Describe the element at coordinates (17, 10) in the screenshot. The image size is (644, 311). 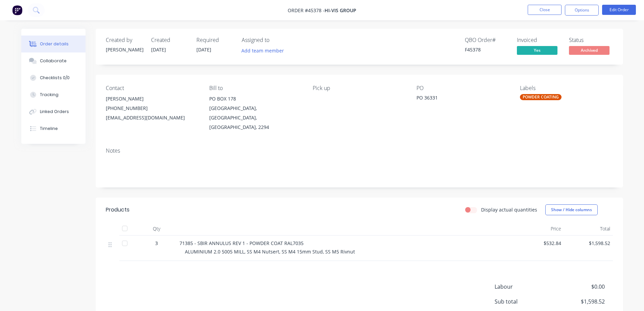
I see `img: Factory` at that location.